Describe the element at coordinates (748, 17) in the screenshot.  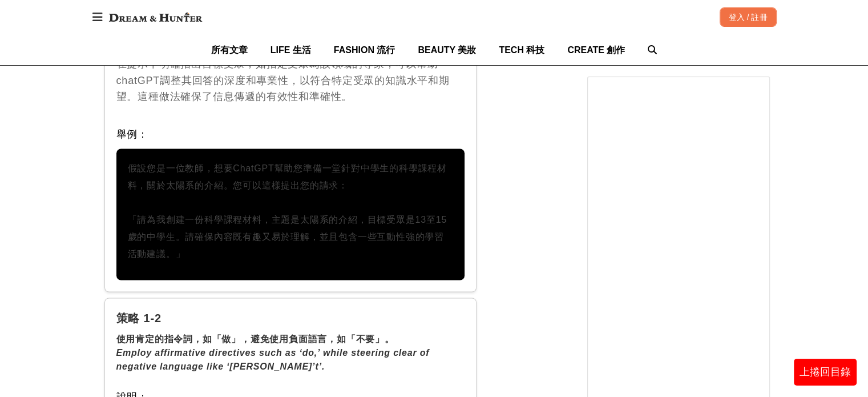
I see `div: 登入 / 註冊` at that location.